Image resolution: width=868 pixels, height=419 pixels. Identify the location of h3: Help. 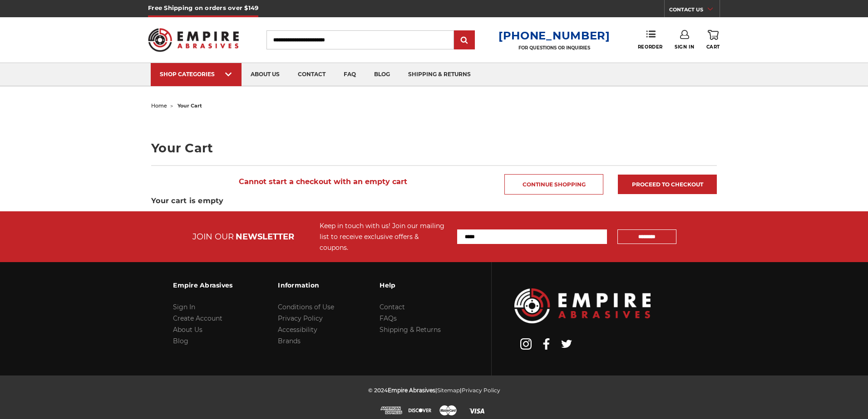
(410, 285).